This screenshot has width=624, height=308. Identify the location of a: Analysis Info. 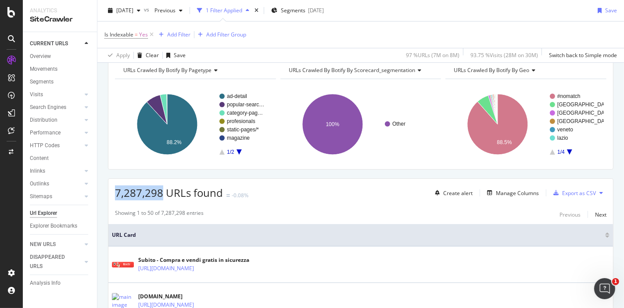
(60, 283).